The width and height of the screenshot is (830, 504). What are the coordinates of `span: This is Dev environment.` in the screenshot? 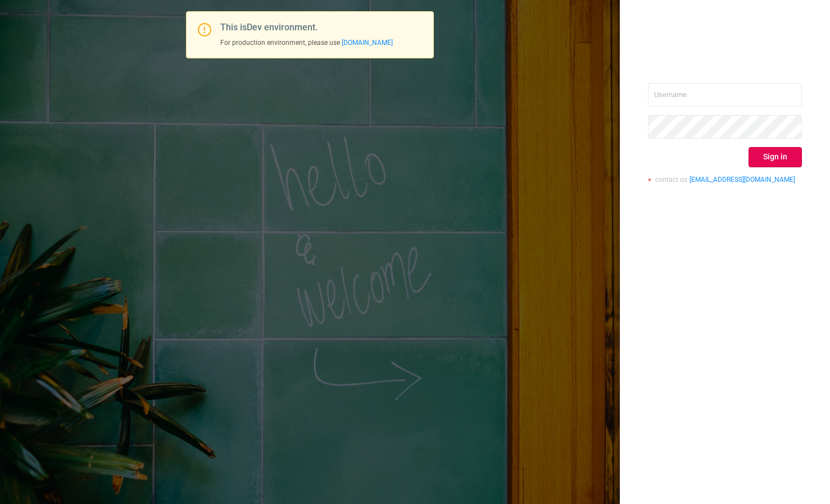 It's located at (268, 27).